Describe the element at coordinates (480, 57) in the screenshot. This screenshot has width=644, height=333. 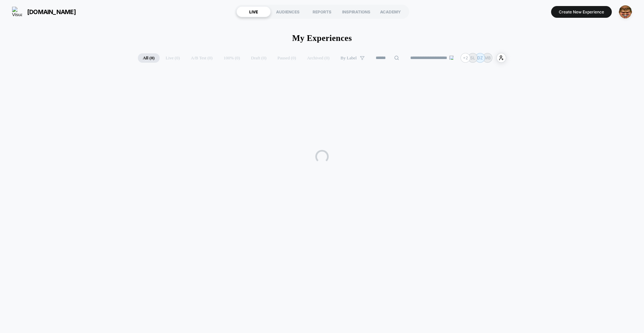
I see `p: DZ` at that location.